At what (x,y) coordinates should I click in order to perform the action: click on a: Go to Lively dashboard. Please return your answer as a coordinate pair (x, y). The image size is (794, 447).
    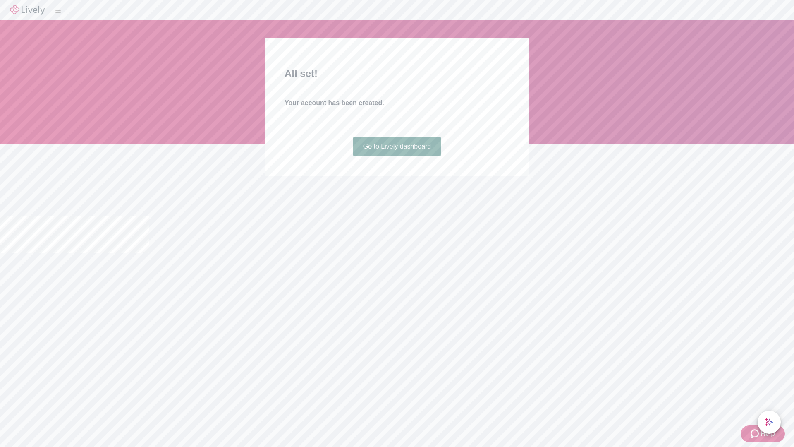
    Looking at the image, I should click on (397, 146).